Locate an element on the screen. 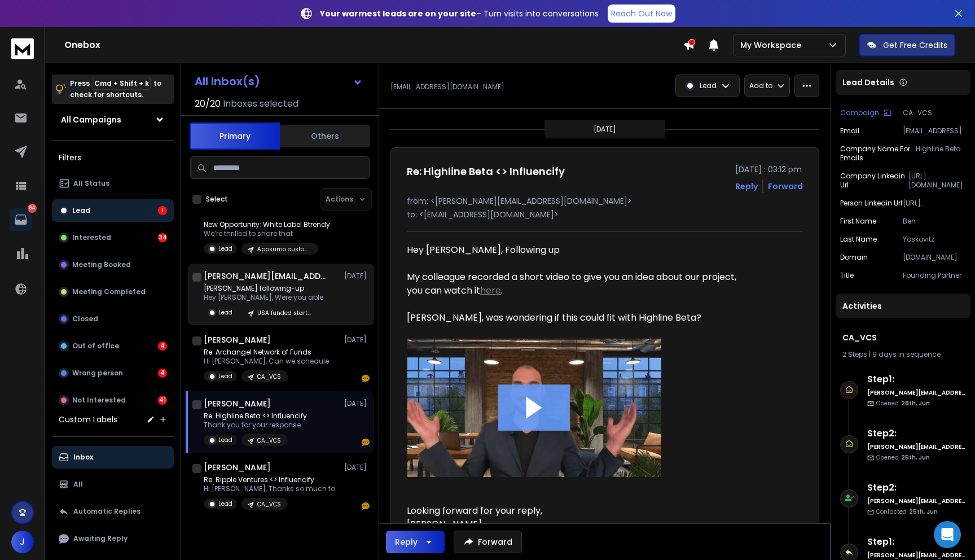 This screenshot has height=560, width=975. button: Closed is located at coordinates (113, 319).